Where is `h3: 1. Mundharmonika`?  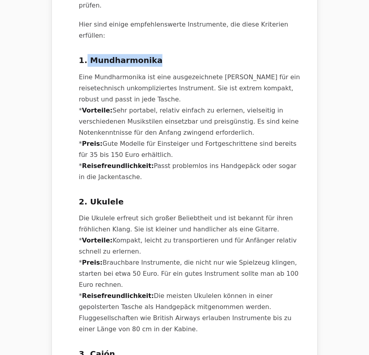 h3: 1. Mundharmonika is located at coordinates (191, 60).